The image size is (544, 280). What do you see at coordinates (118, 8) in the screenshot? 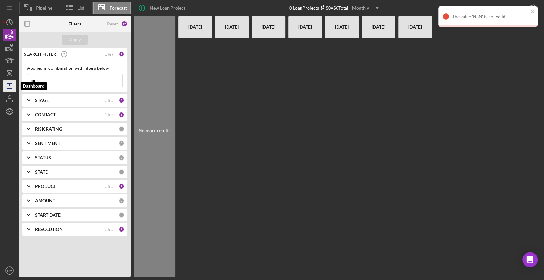
I see `span: Forecast` at bounding box center [118, 8].